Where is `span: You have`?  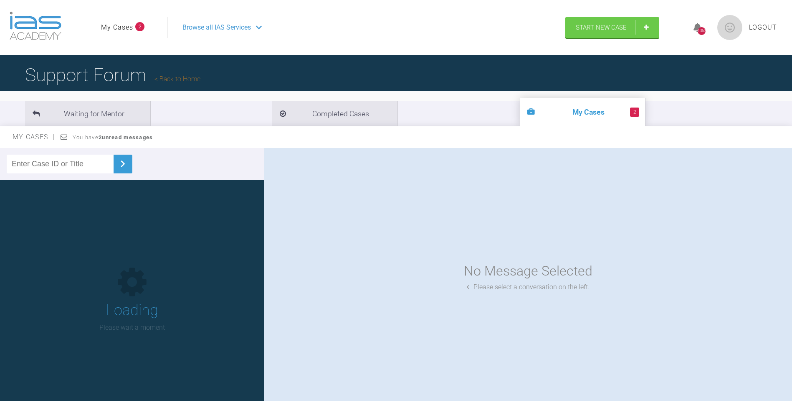
span: You have is located at coordinates (113, 137).